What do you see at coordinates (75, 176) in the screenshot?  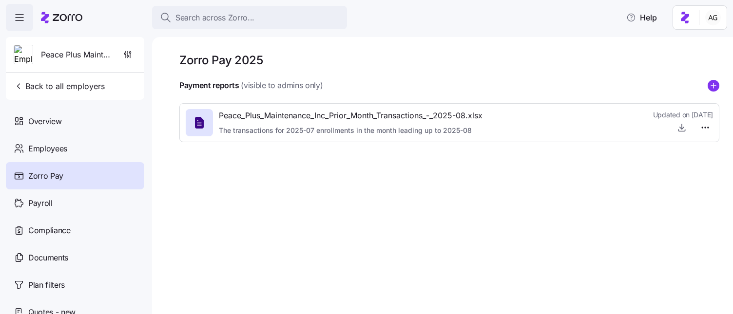 I see `a: Zorro Pay` at bounding box center [75, 176].